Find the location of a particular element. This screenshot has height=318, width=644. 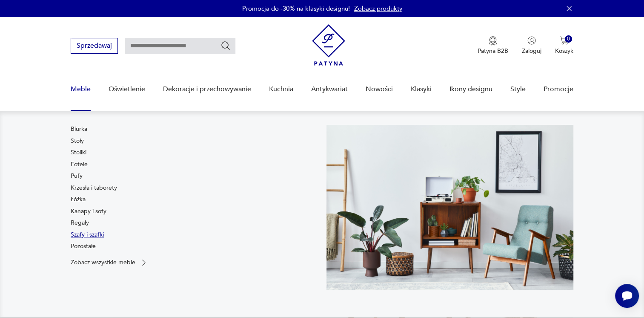

a: Kanapy i sofy is located at coordinates (88, 211).